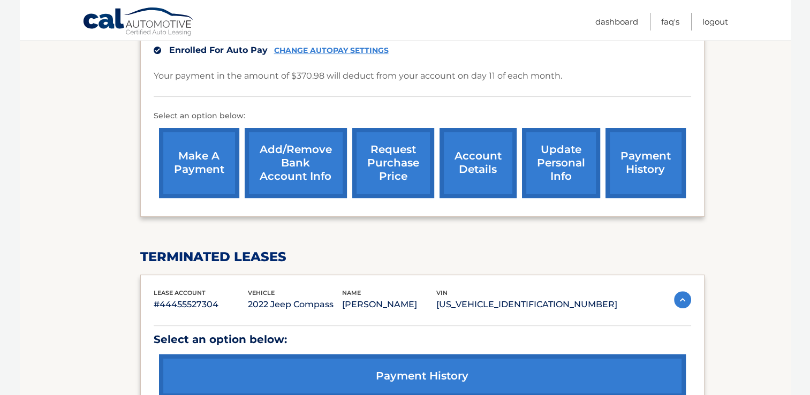 Image resolution: width=810 pixels, height=395 pixels. What do you see at coordinates (295, 163) in the screenshot?
I see `a: Add/Remove bank account info` at bounding box center [295, 163].